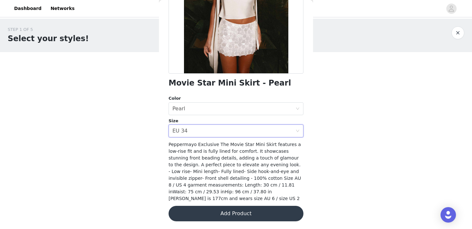 The width and height of the screenshot is (472, 229). Describe the element at coordinates (235, 171) in the screenshot. I see `span: Peppermayo Exclusive The Movie Star Mini Skirt features a low-rise fit and is fully lined for com...` at that location.